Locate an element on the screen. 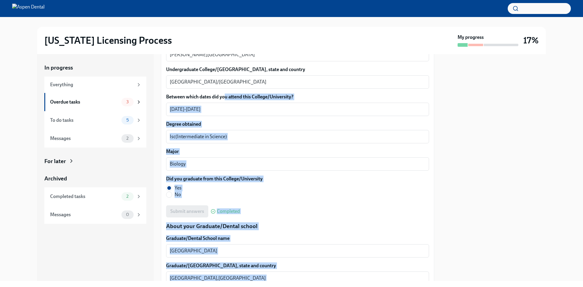  div: Overdue tasks is located at coordinates (84, 102).